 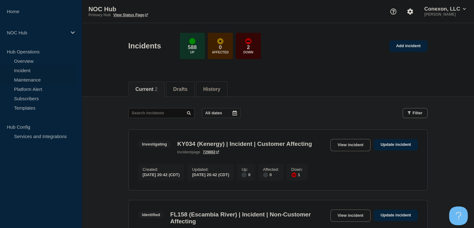 I want to click on p: Primary Hub, so click(x=99, y=15).